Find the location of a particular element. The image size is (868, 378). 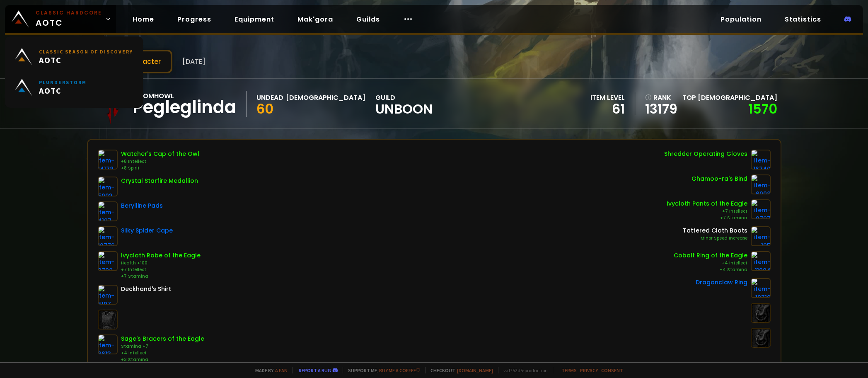

a: a fan is located at coordinates (282, 371).